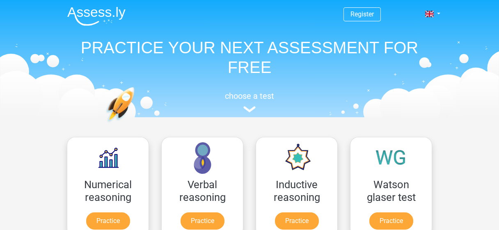 The width and height of the screenshot is (499, 230). What do you see at coordinates (96, 16) in the screenshot?
I see `img: Assessly` at bounding box center [96, 16].